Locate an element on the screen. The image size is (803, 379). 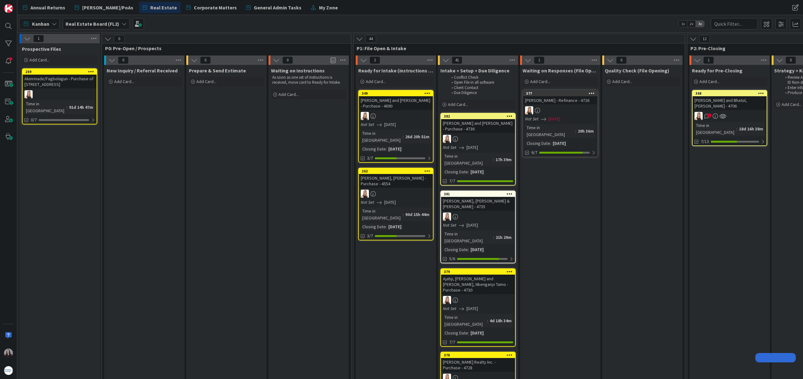
span: My Zone is located at coordinates (328, 8).